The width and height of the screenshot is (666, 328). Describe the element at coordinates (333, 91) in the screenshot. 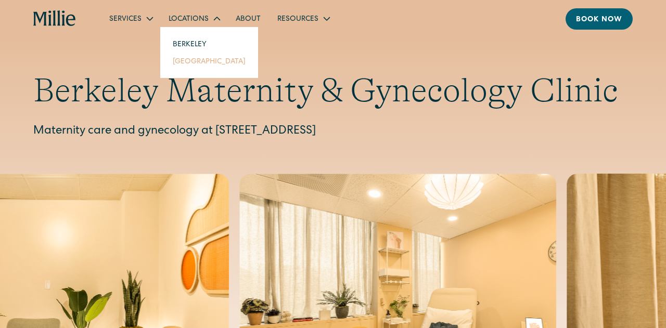

I see `h1: Berkeley Maternity & Gynecology Clinic` at that location.